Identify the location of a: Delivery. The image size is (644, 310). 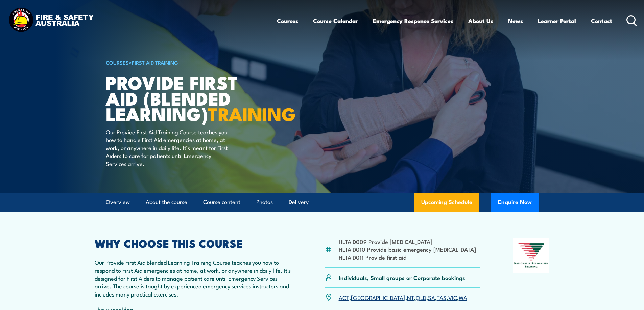
(299, 202).